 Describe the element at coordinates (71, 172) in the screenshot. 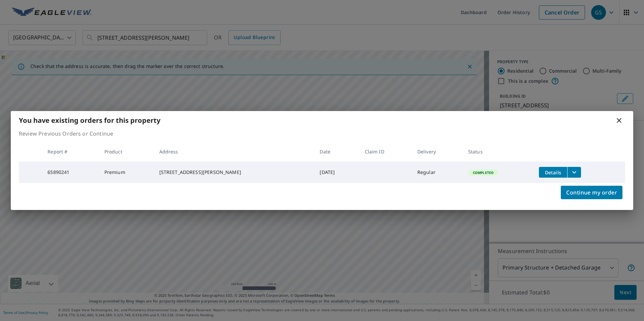

I see `td: 65890241` at that location.